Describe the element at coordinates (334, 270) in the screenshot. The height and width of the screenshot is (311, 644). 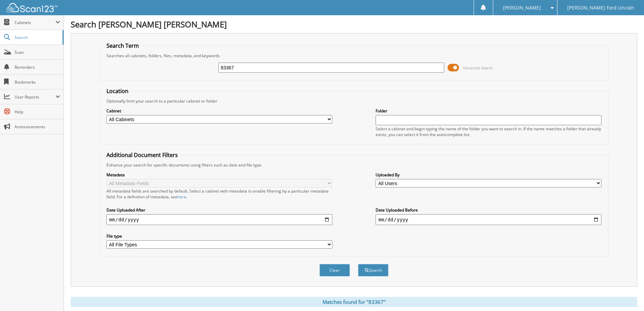
I see `button: Clear` at that location.